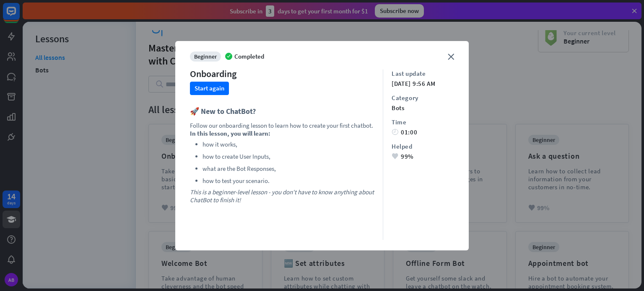 The height and width of the screenshot is (291, 644). Describe the element at coordinates (423, 156) in the screenshot. I see `div: 99%` at that location.